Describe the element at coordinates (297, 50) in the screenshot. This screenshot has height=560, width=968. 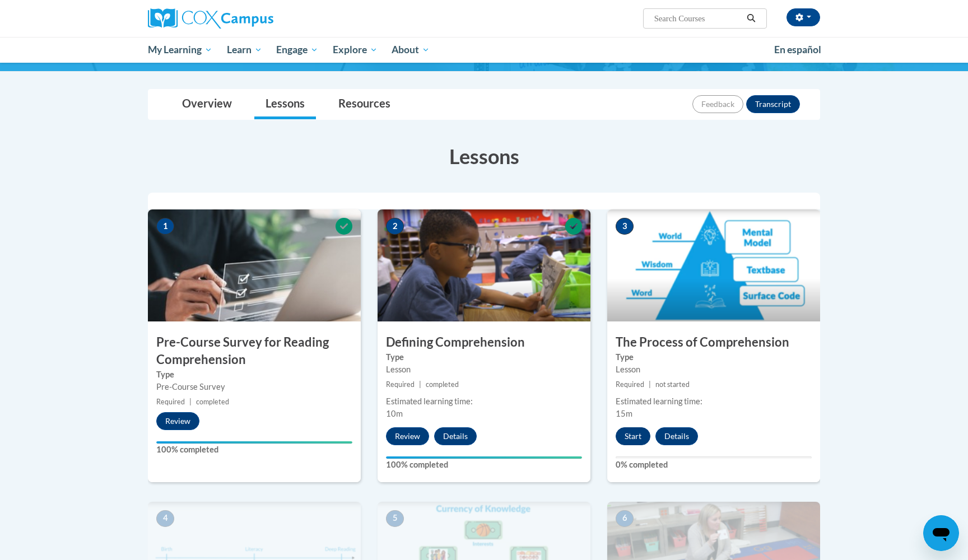
I see `a: Engage` at that location.